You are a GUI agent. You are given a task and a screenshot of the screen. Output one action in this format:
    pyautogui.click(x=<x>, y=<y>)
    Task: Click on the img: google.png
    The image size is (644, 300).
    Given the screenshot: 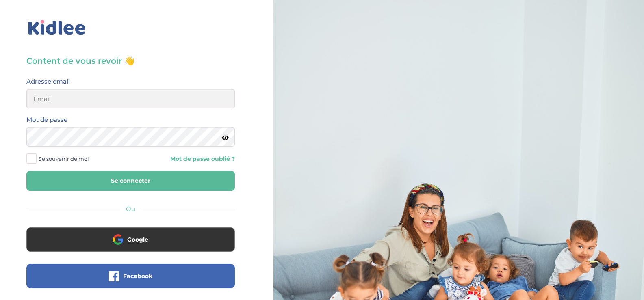 What is the action you would take?
    pyautogui.click(x=118, y=239)
    